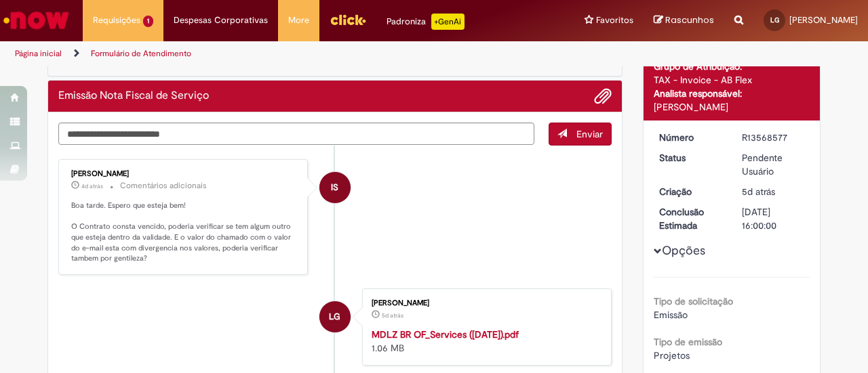 This screenshot has width=868, height=373. I want to click on div: 25/09/2025 18:52:34, so click(773, 192).